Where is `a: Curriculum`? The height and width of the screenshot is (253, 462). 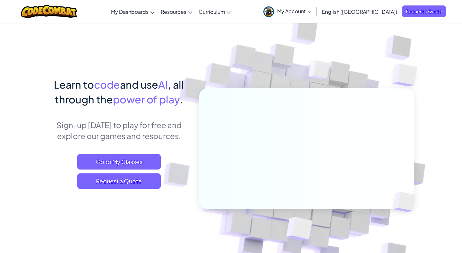 a: Curriculum is located at coordinates (215, 12).